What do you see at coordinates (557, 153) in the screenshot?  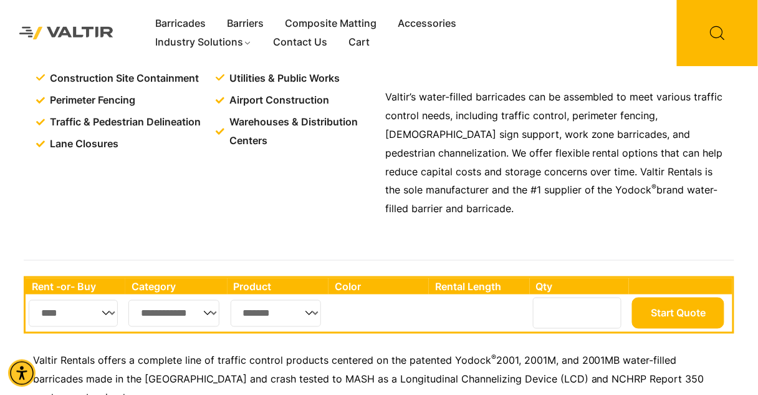 I see `p: Valtir’s water-filled barricades can be assembled to meet various traffic control needs, includin...` at bounding box center [557, 153].